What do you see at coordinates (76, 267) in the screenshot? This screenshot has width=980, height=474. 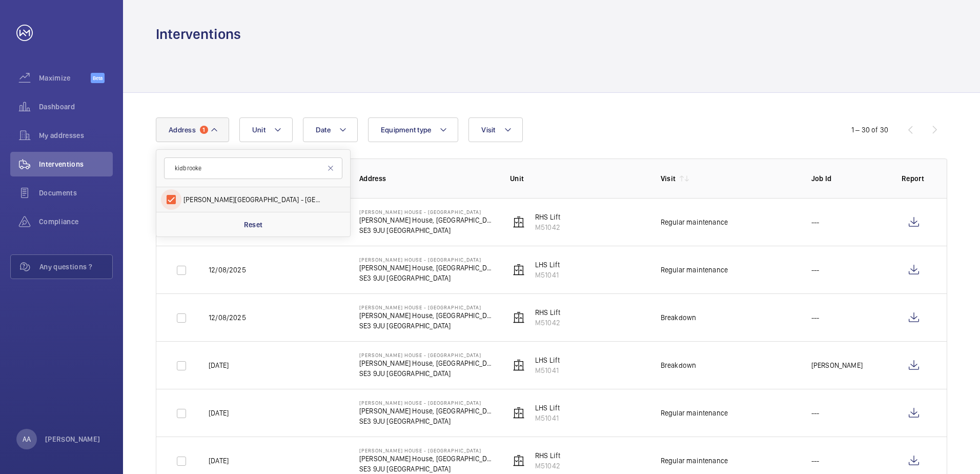 I see `span: Any questions ?` at bounding box center [76, 267].